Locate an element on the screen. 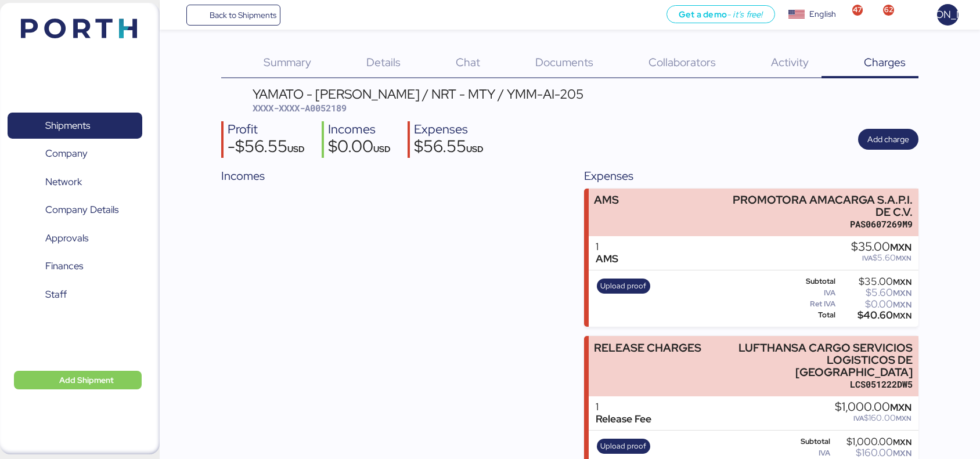 This screenshot has width=980, height=459. a: Back to Shipments is located at coordinates (233, 15).